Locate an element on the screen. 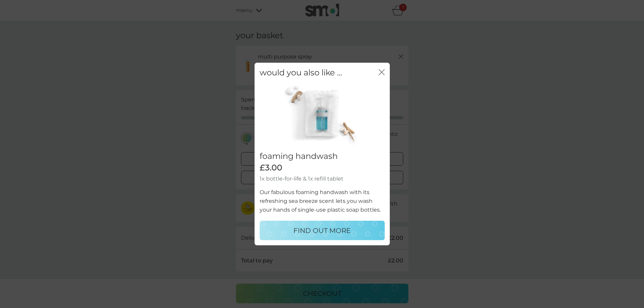  p: 1x bottle-for-life & 1x refill tablet is located at coordinates (322, 179).